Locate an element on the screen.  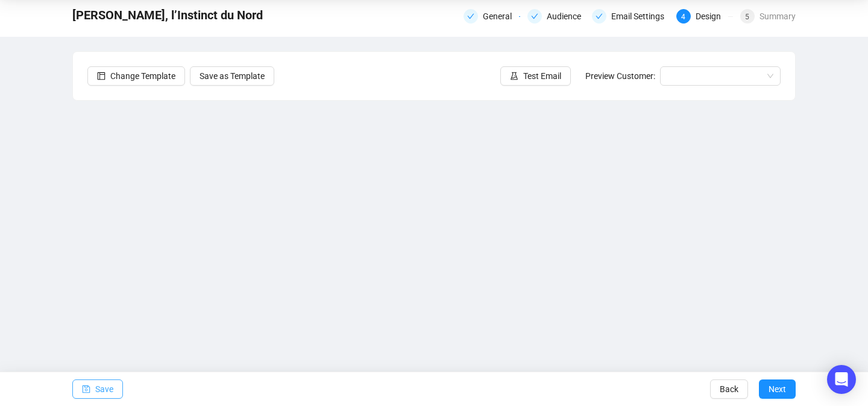
span: Change Template is located at coordinates (143, 76).